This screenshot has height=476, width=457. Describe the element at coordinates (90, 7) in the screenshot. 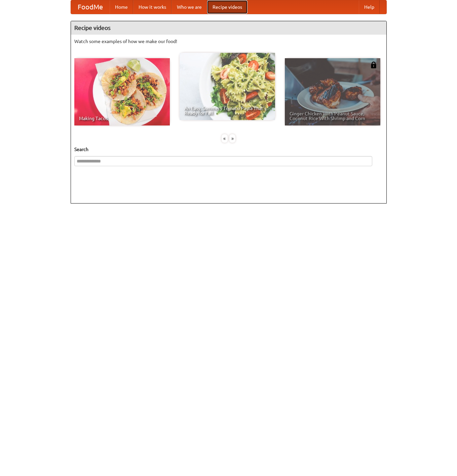

I see `a: FoodMe` at that location.